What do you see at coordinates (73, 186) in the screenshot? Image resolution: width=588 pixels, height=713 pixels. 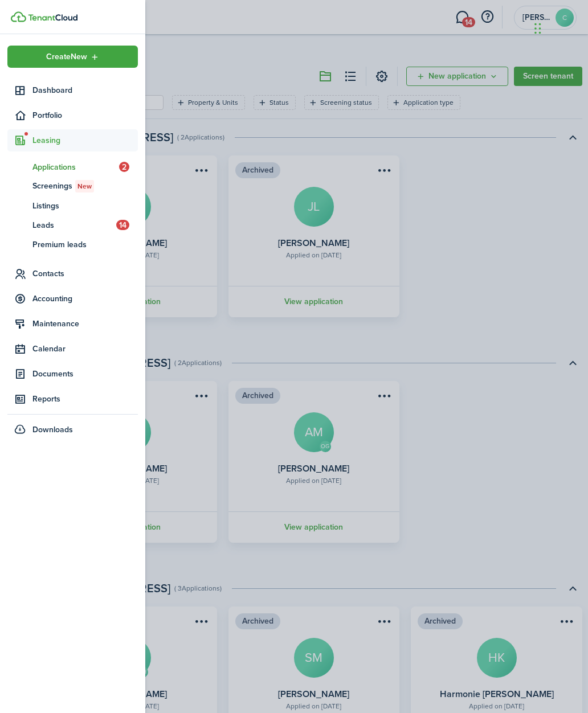 I see `a: ScreeningsNew` at bounding box center [73, 186].